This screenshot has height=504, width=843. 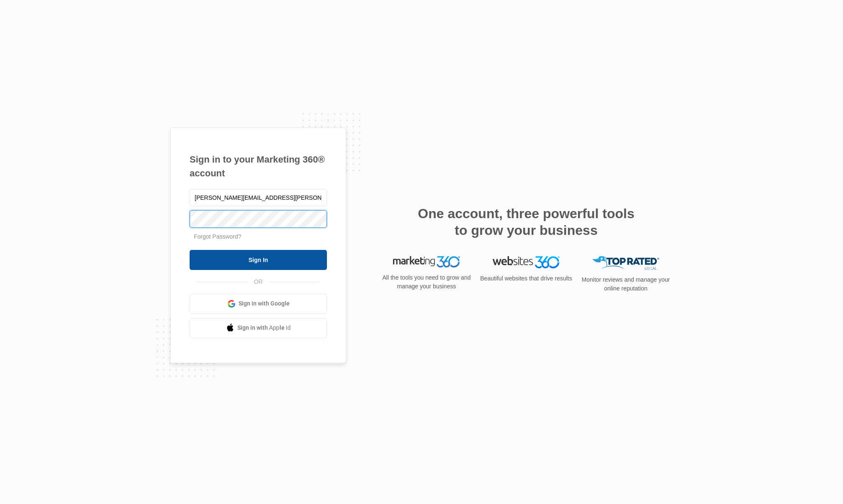 I want to click on p: All the tools you need to grow and manage your business, so click(x=426, y=282).